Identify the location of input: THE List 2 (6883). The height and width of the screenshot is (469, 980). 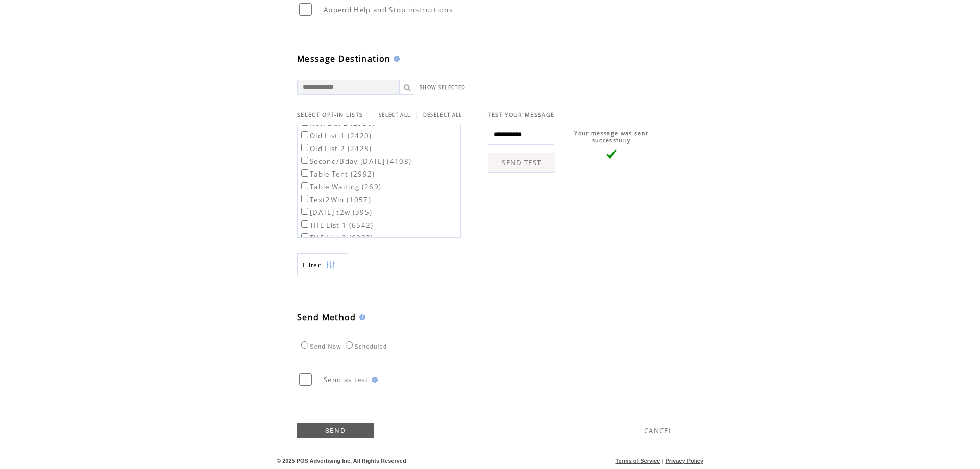
(304, 237).